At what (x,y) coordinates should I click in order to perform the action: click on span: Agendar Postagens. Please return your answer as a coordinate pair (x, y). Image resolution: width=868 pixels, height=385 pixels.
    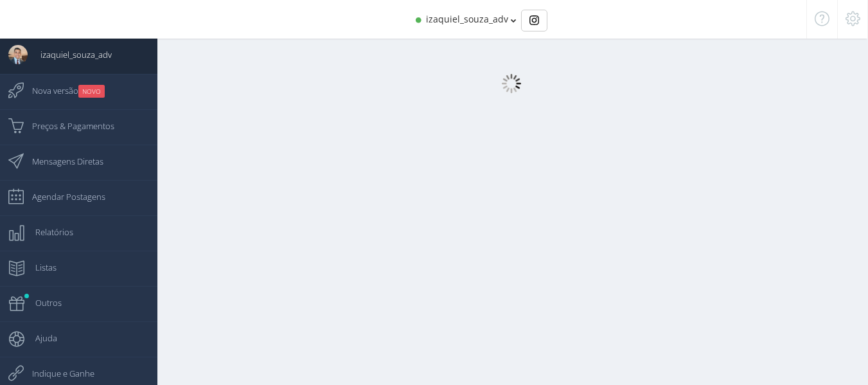
    Looking at the image, I should click on (62, 196).